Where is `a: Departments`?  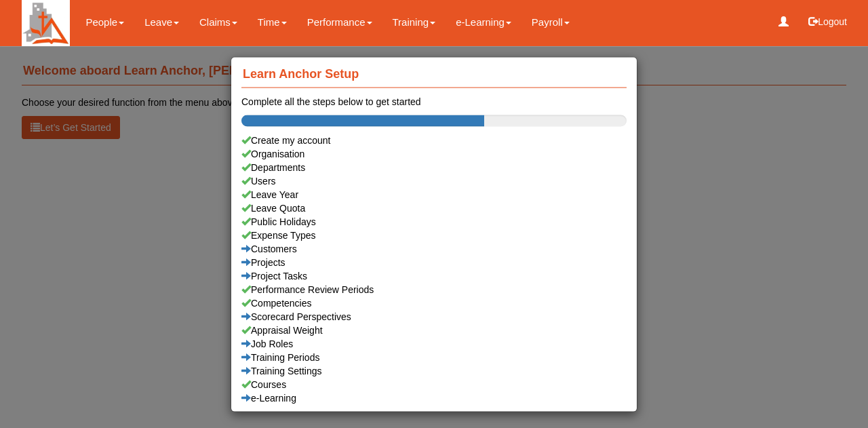
a: Departments is located at coordinates (434, 167).